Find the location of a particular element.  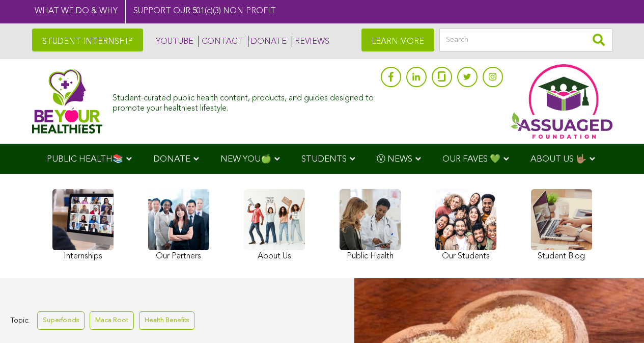

a: LEARN MORE is located at coordinates (398, 40).